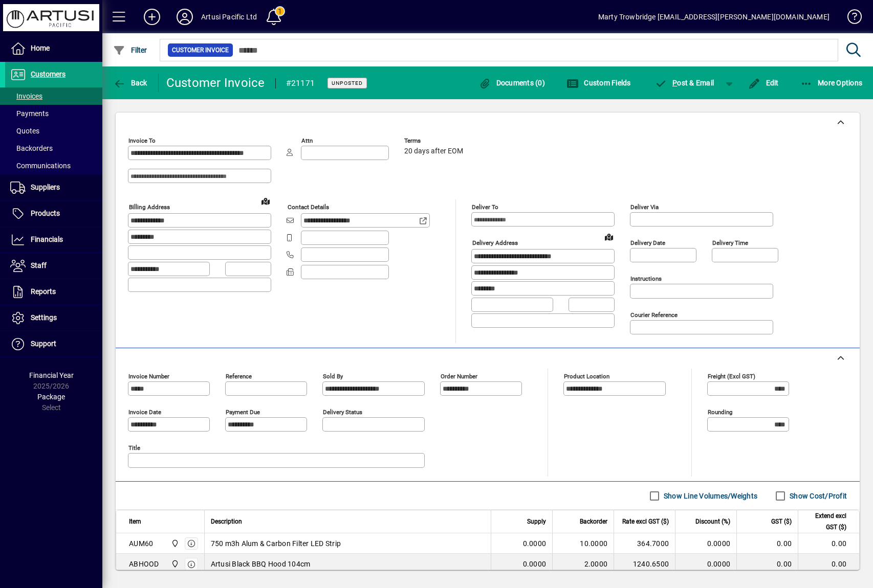  I want to click on span: Suppliers, so click(45, 187).